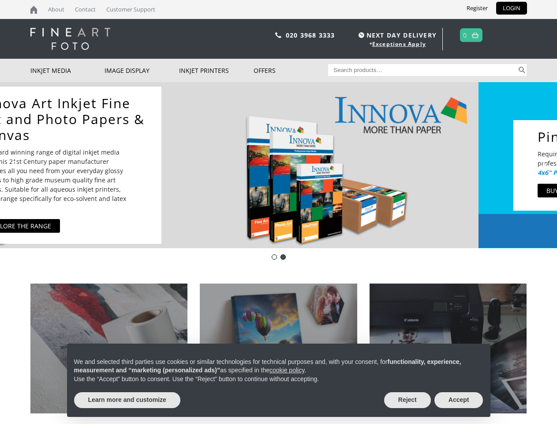  I want to click on a: cookie policy, so click(287, 370).